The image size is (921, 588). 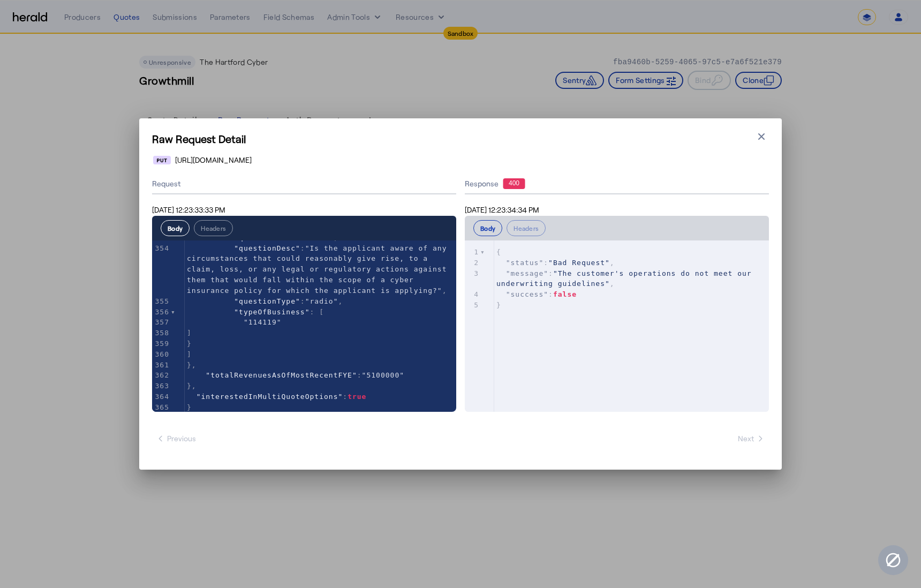 What do you see at coordinates (527, 273) in the screenshot?
I see `span: "message"` at bounding box center [527, 273].